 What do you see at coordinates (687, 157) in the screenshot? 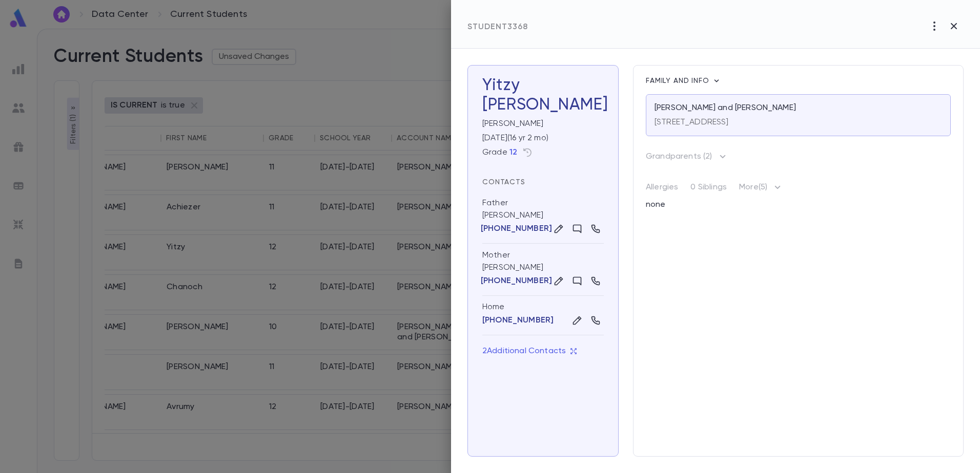
I see `button: Grandparents (2)` at bounding box center [687, 157].